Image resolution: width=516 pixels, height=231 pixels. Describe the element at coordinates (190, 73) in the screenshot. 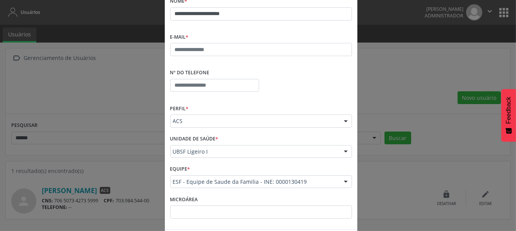

I see `label: Nº do Telefone` at that location.